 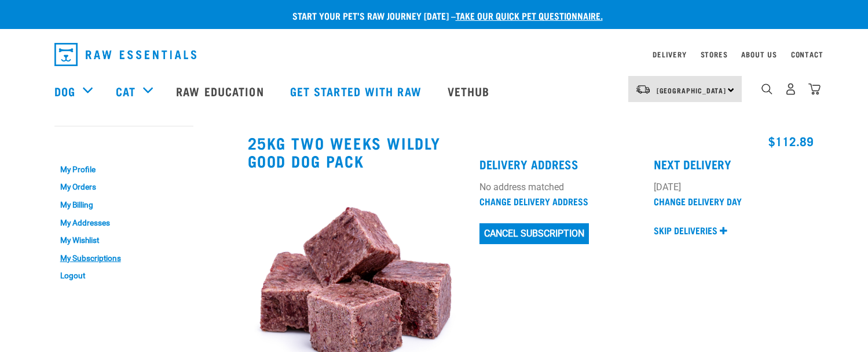 I want to click on a: Dog, so click(x=65, y=91).